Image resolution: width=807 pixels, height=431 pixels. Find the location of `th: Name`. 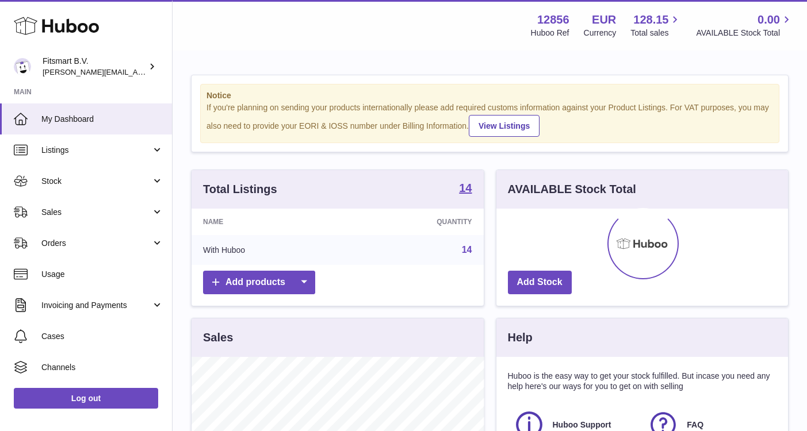

th: Name is located at coordinates (269, 222).